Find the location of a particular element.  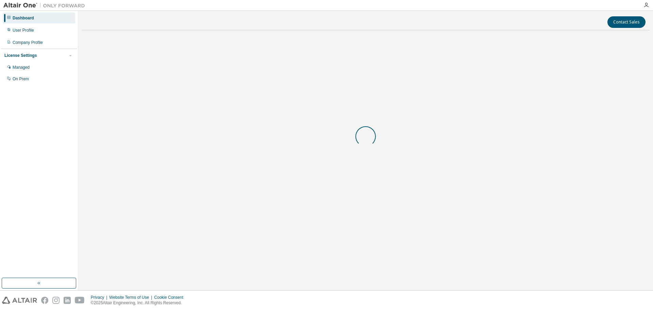

img: instagram.svg is located at coordinates (56, 300).